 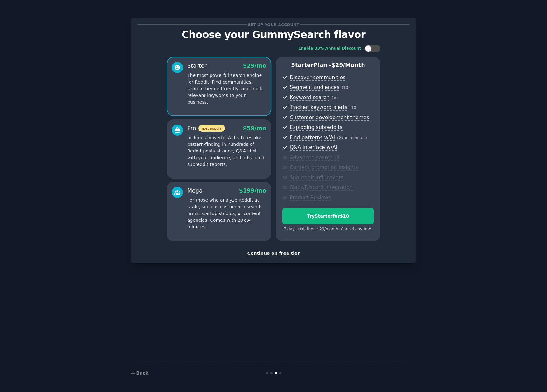 What do you see at coordinates (274, 35) in the screenshot?
I see `p: Choose your GummySearch flavor` at bounding box center [274, 35].